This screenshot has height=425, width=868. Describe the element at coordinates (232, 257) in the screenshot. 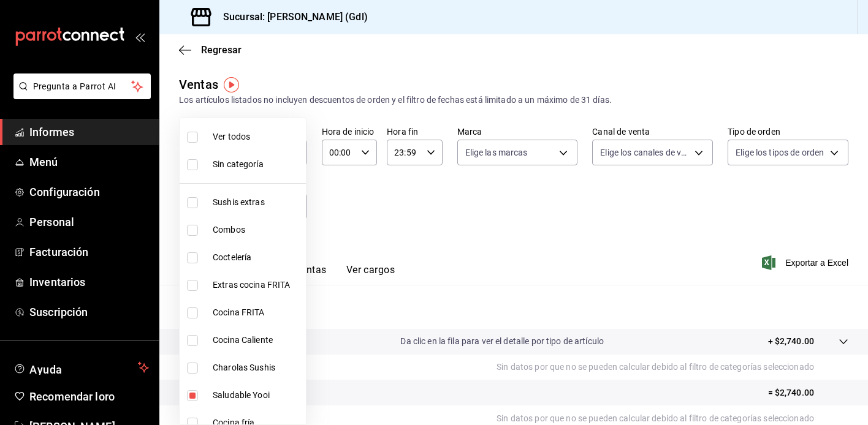

I see `font: Coctelería` at that location.